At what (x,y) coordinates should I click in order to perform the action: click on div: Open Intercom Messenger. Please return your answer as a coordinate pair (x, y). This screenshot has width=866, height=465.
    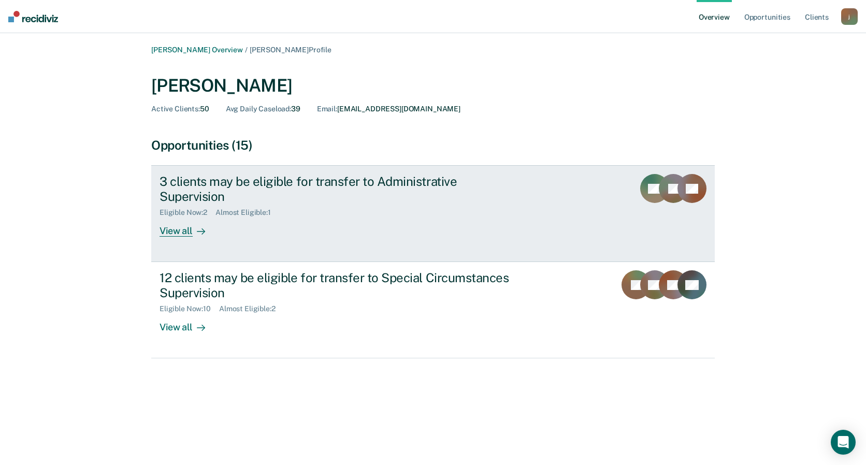
    Looking at the image, I should click on (843, 442).